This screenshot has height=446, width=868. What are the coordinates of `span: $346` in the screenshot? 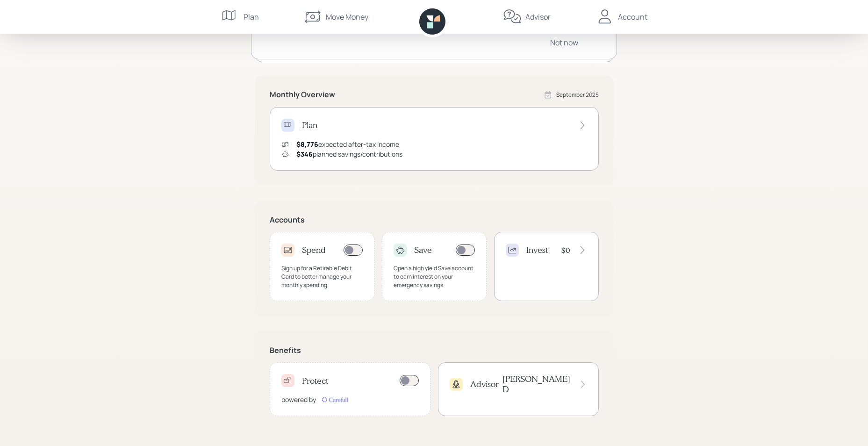 It's located at (305, 154).